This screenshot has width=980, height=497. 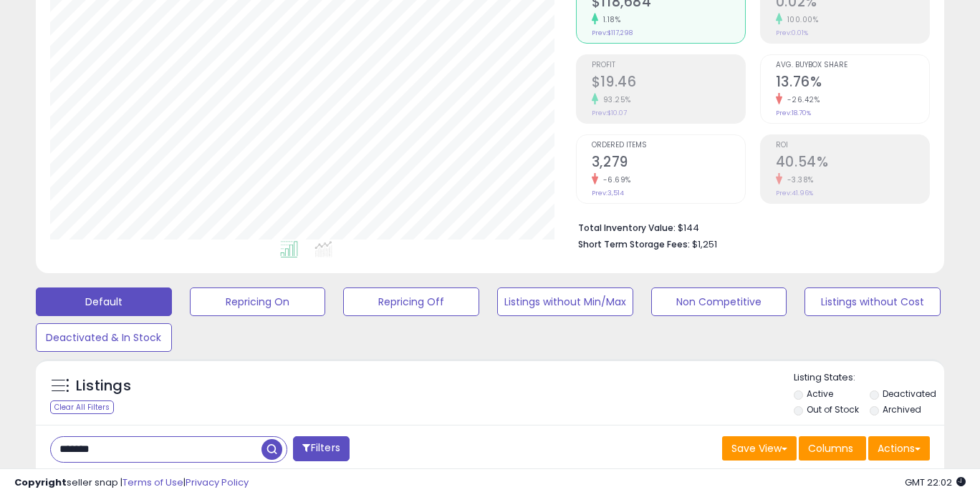 What do you see at coordinates (901, 410) in the screenshot?
I see `label: Archived` at bounding box center [901, 410].